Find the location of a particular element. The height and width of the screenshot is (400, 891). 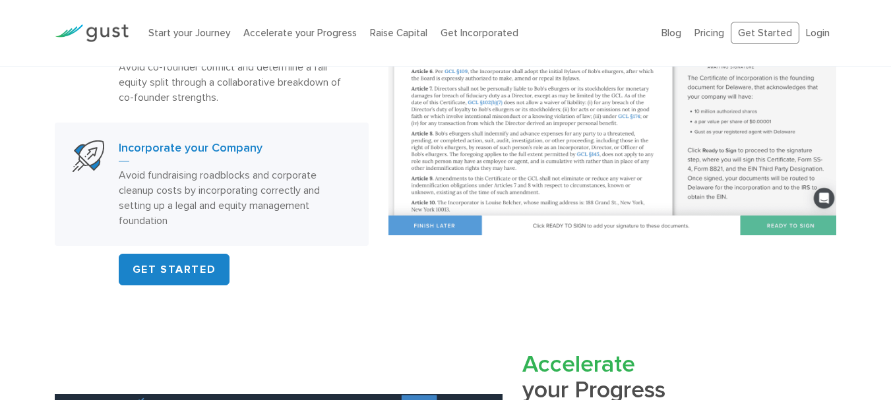

a: Pricing is located at coordinates (709, 33).